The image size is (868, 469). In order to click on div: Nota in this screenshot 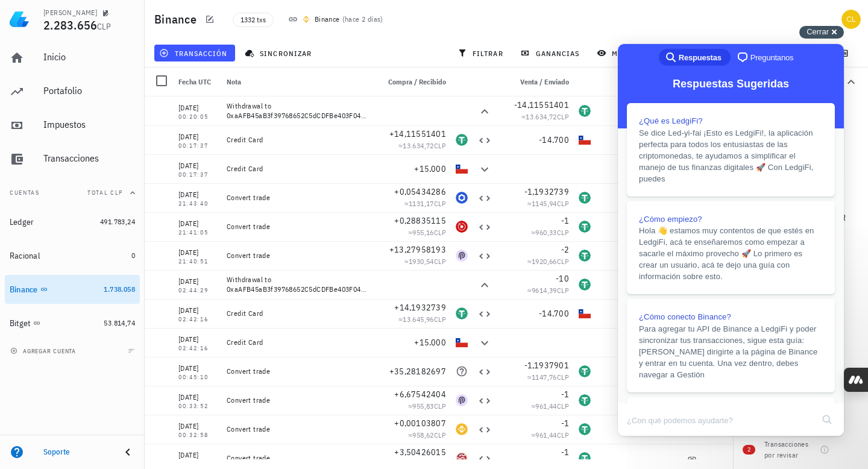, I will do `click(298, 82)`.